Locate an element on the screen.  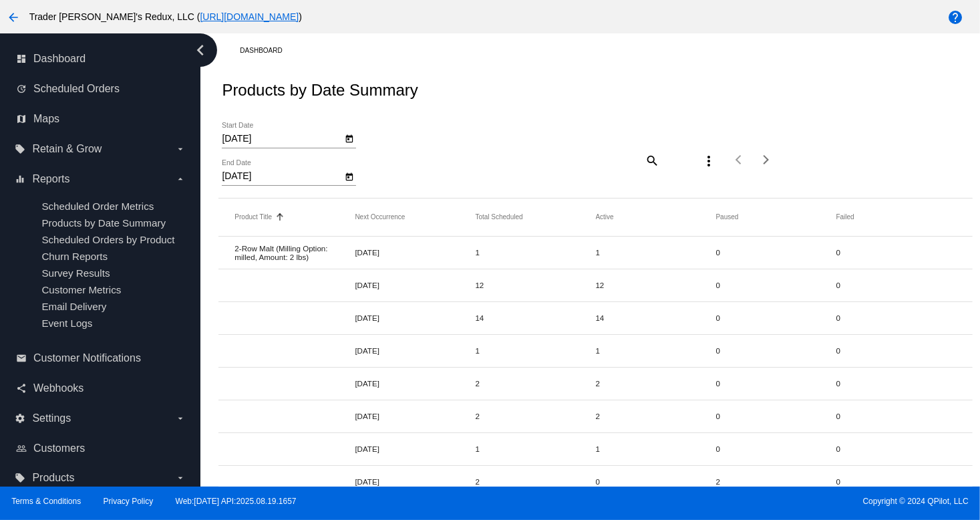
span: Churn Reports is located at coordinates (74, 256).